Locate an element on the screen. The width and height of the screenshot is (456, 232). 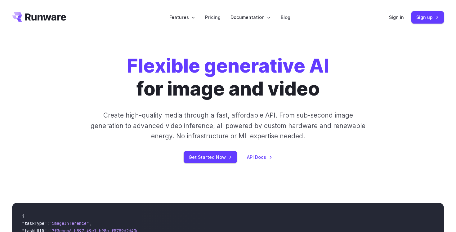
a: Blog is located at coordinates (285, 17).